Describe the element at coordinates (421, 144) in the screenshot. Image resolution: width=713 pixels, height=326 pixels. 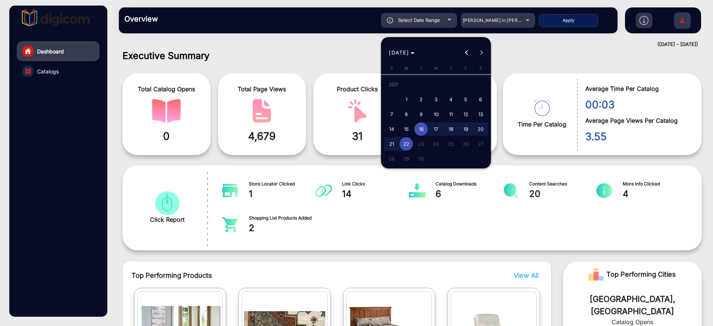
I see `span: 23` at that location.